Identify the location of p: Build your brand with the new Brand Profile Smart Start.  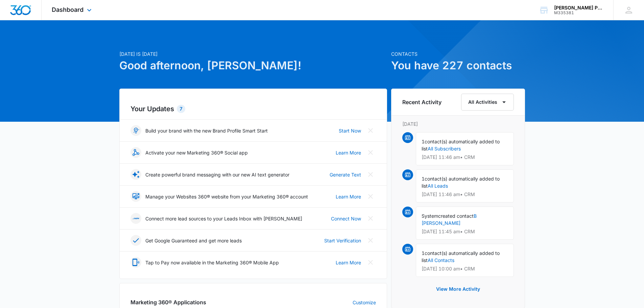
(207, 130).